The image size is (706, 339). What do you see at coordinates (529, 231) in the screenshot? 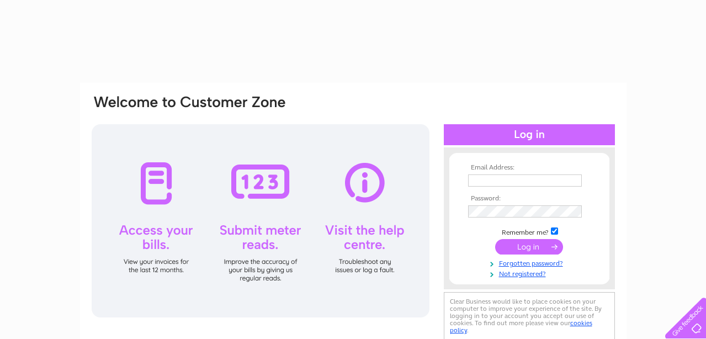
I see `td: Remember me?` at bounding box center [529, 231].